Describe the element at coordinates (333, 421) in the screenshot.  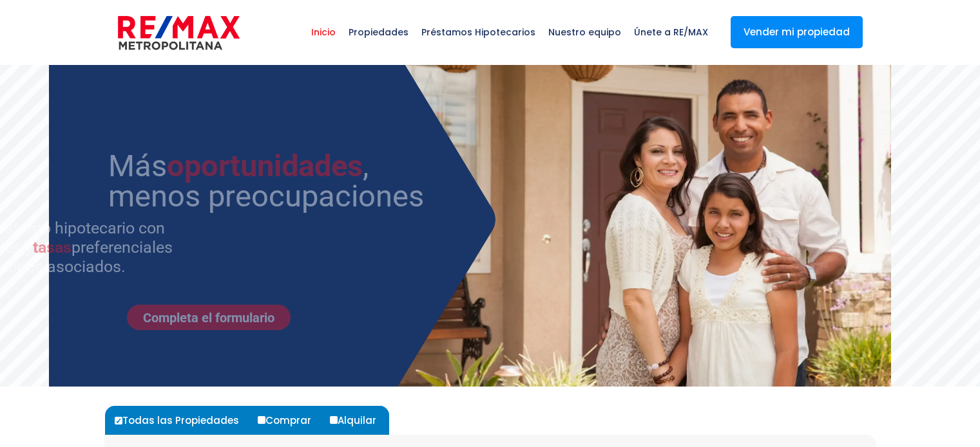
I see `input: Alquilar` at that location.